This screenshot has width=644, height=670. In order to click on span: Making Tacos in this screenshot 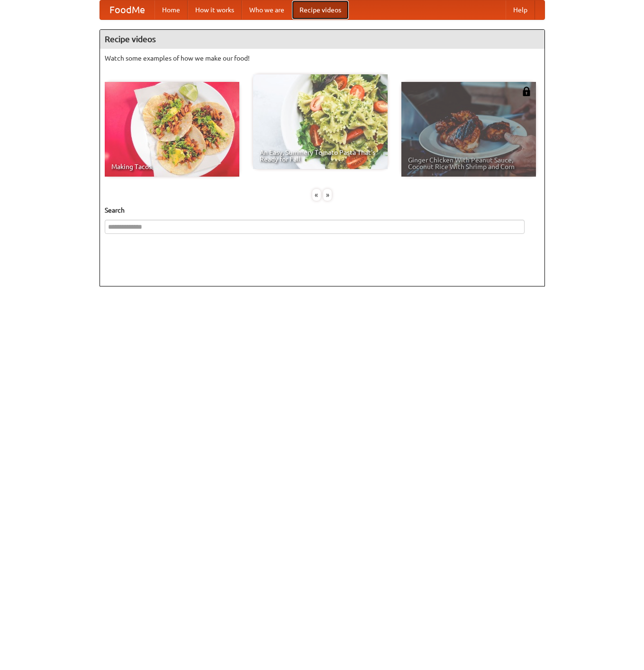, I will do `click(172, 167)`.